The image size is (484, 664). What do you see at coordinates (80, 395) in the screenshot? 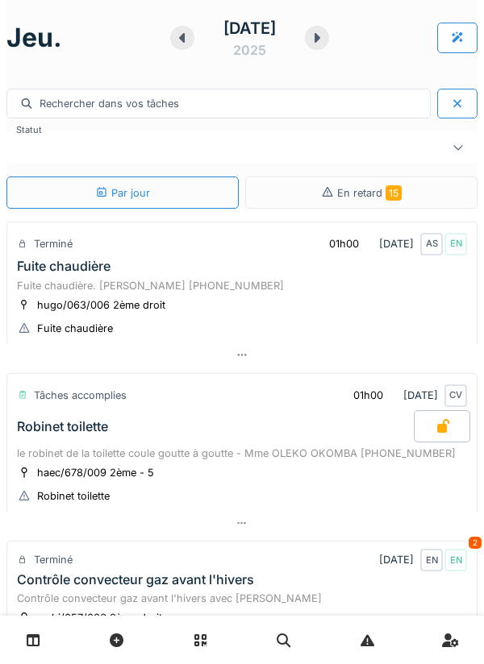
I see `div: Tâches accomplies` at bounding box center [80, 395].